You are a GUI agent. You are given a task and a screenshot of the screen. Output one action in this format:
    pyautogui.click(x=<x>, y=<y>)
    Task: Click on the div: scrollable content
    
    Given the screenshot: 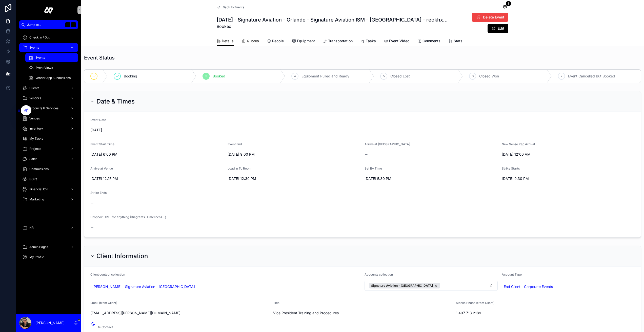 What is the action you would take?
    pyautogui.click(x=49, y=149)
    